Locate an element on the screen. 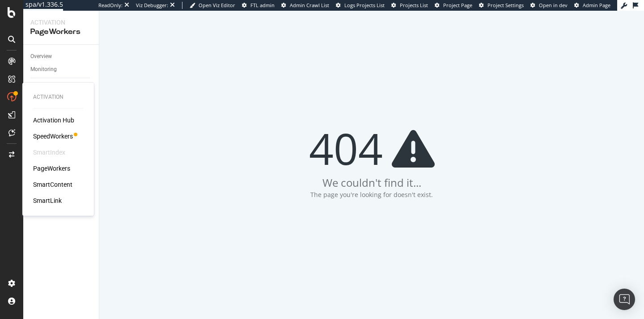  a: Project Page is located at coordinates (453, 5).